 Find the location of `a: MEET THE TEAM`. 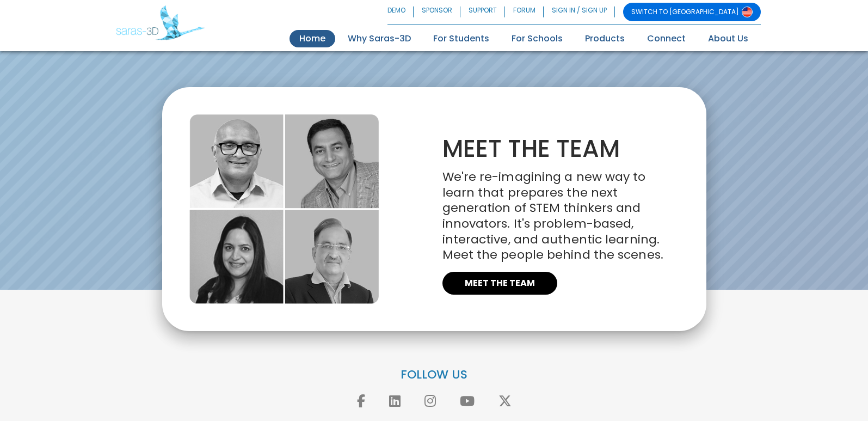

a: MEET THE TEAM is located at coordinates (499, 283).